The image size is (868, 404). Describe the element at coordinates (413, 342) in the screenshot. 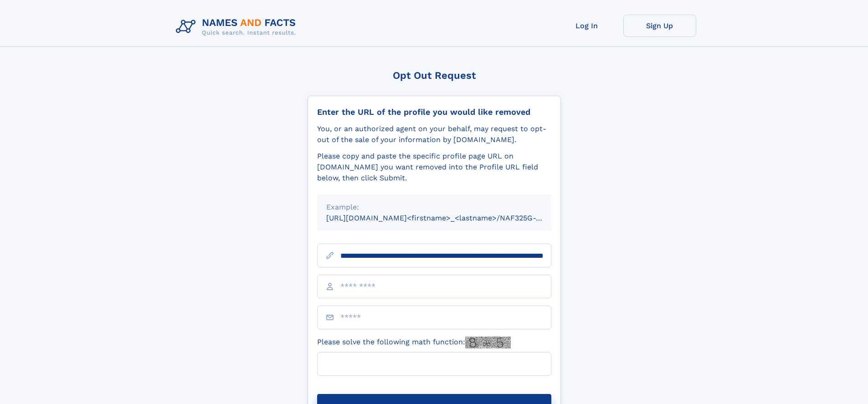

I see `label: Please solve the following math function:` at that location.